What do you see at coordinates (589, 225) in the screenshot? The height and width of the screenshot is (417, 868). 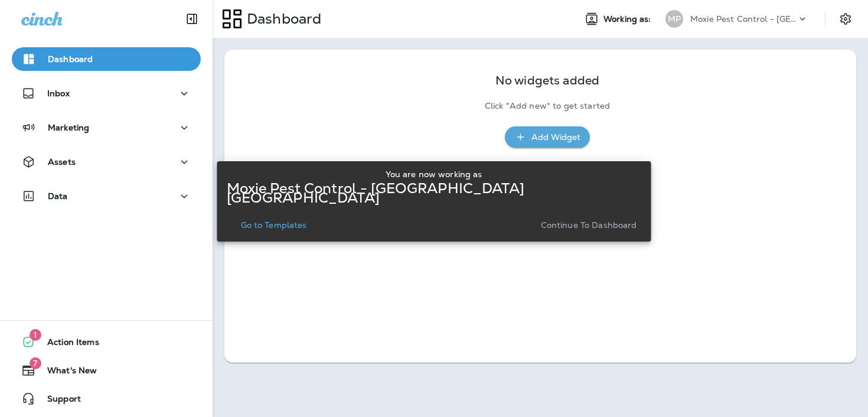 I see `button: Continue to Dashboard` at bounding box center [589, 225].